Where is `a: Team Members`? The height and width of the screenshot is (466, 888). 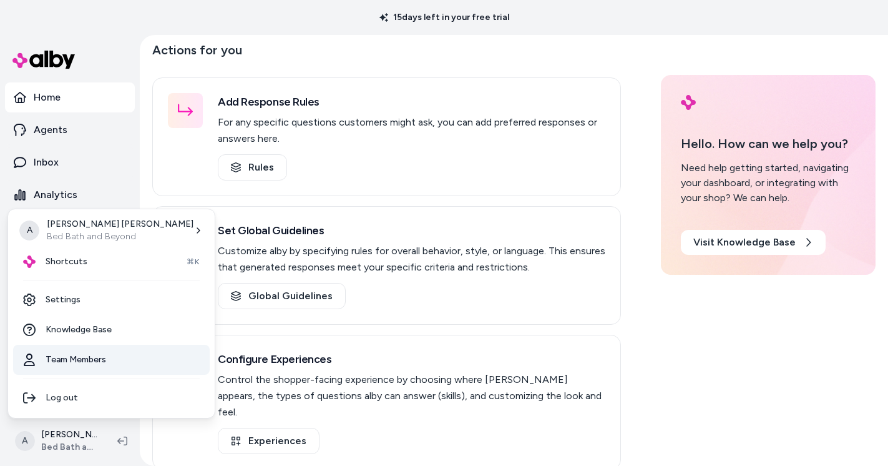
a: Team Members is located at coordinates (111, 359).